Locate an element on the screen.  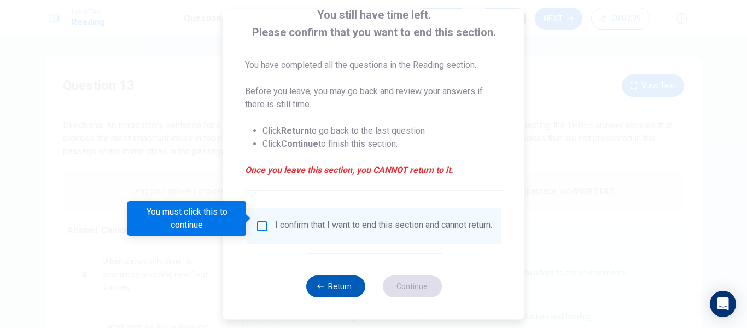
li: Click to go back to the last question is located at coordinates (382, 131).